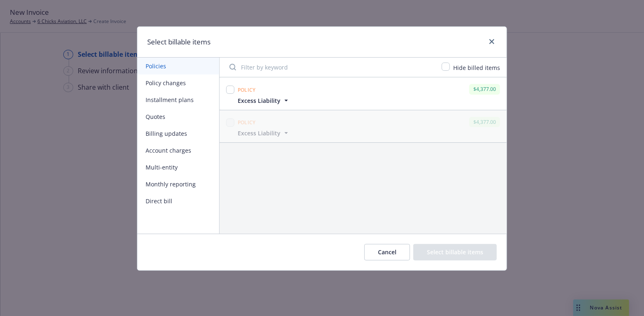  Describe the element at coordinates (178, 133) in the screenshot. I see `button: Billing updates` at that location.